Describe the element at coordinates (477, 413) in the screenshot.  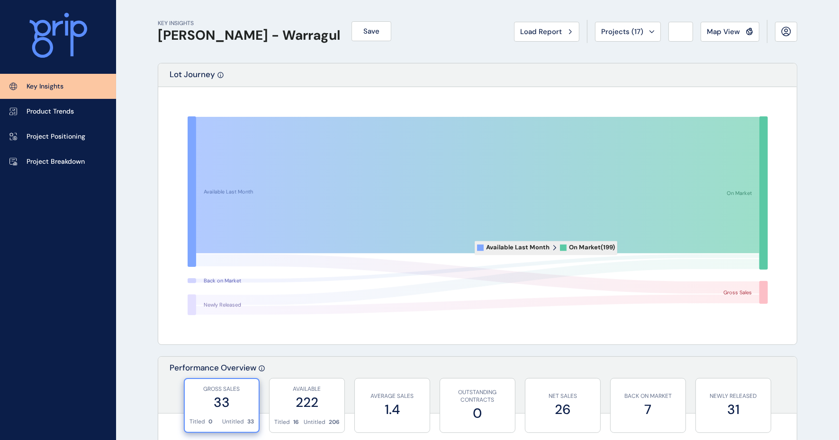
I see `label: 0` at that location.